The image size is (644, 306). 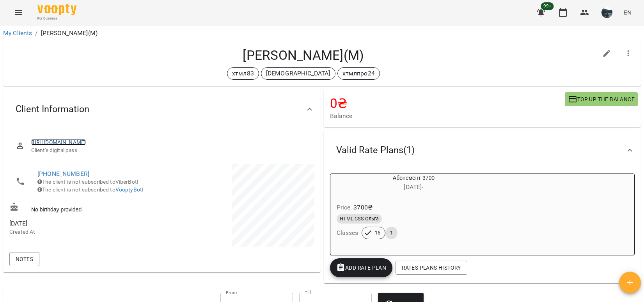 I want to click on div: Client Information, so click(x=162, y=109).